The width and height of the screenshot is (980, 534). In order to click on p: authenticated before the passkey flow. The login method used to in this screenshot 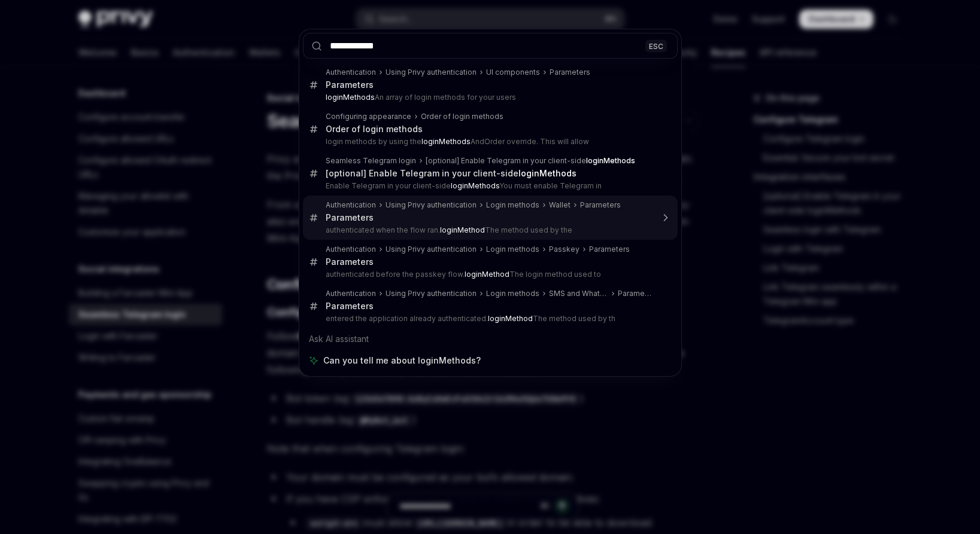, I will do `click(489, 275)`.